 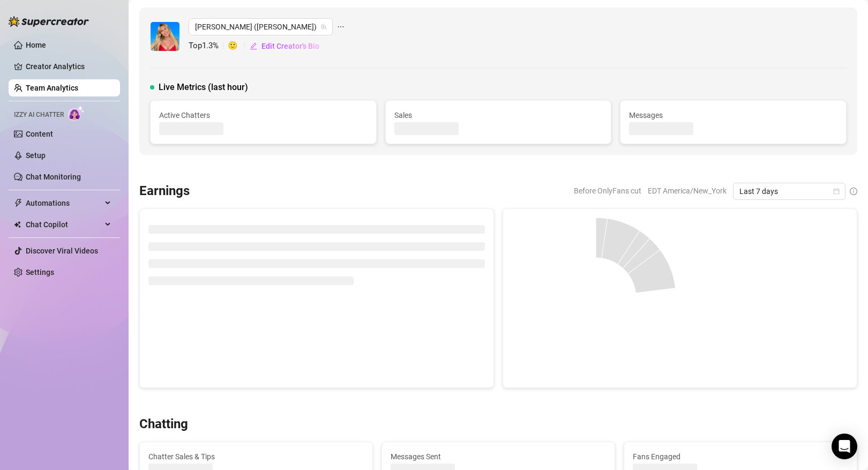 I want to click on span: Ashley (ashley-davis), so click(x=261, y=27).